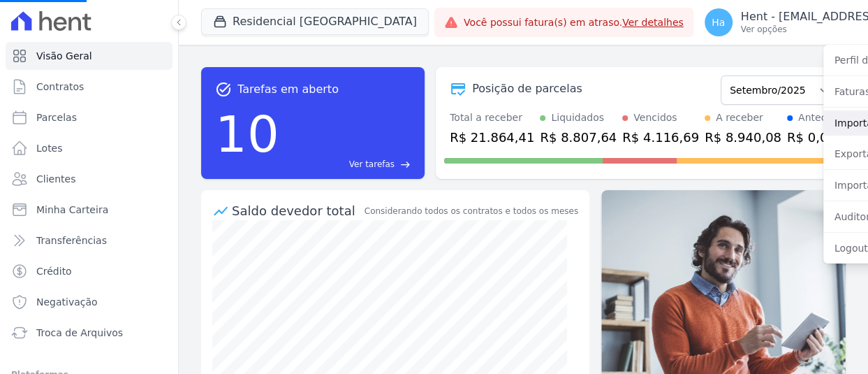 Image resolution: width=868 pixels, height=374 pixels. I want to click on div: 10, so click(247, 134).